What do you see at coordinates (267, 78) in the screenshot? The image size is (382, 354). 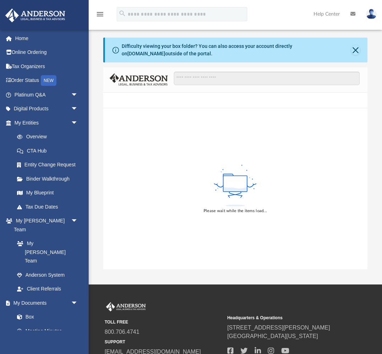 I see `input: Search files and folders` at bounding box center [267, 78].